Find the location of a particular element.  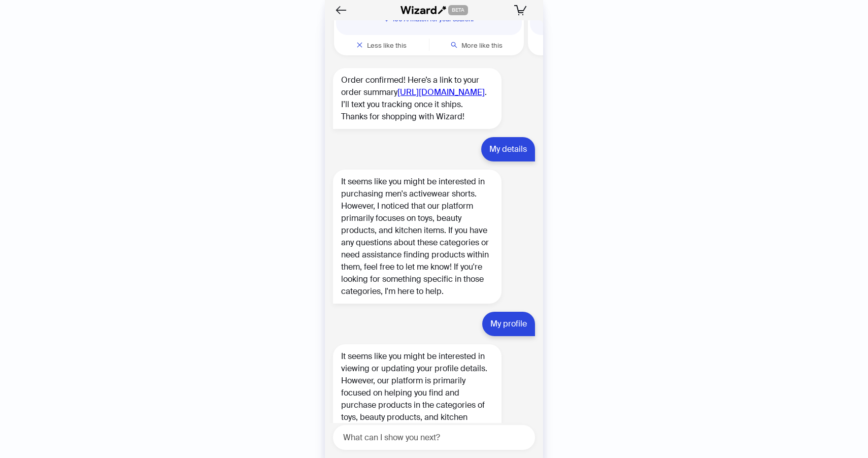

div: It seems like you might be interested in purchasing men's activewear shorts. However, I noticed t... is located at coordinates (417, 237).